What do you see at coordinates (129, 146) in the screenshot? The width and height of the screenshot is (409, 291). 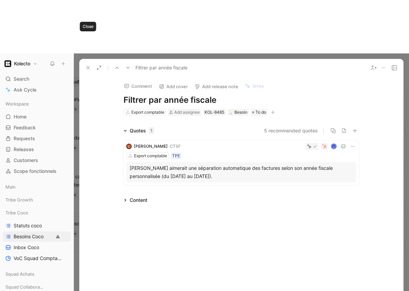 I see `img: logo` at bounding box center [129, 146].